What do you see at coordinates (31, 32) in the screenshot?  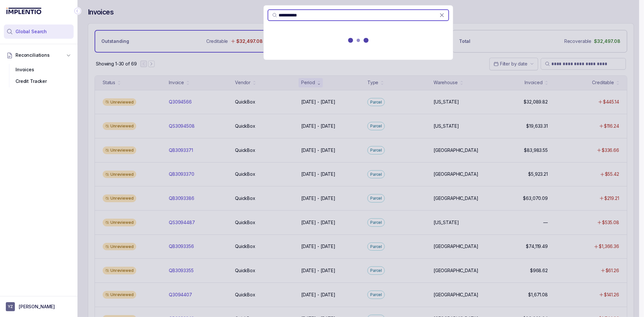 I see `span: Global Search` at bounding box center [31, 32].